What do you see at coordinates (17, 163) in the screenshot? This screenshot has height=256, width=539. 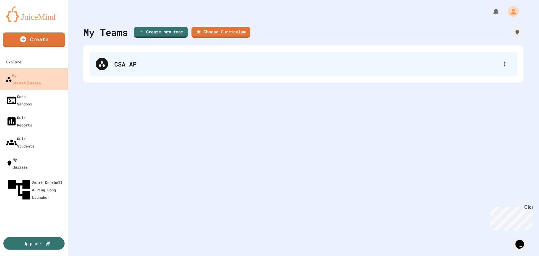 I see `div: My Quizzes` at bounding box center [17, 163].